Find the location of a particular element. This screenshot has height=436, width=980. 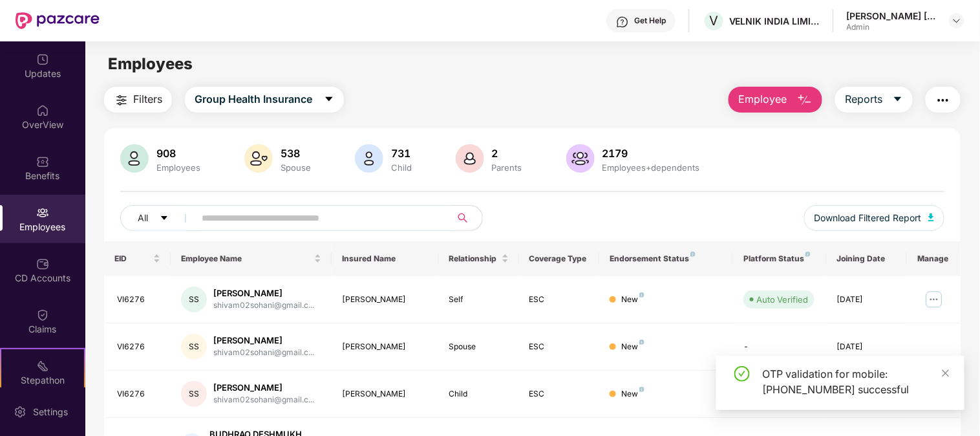

span: Filters is located at coordinates (147, 99).